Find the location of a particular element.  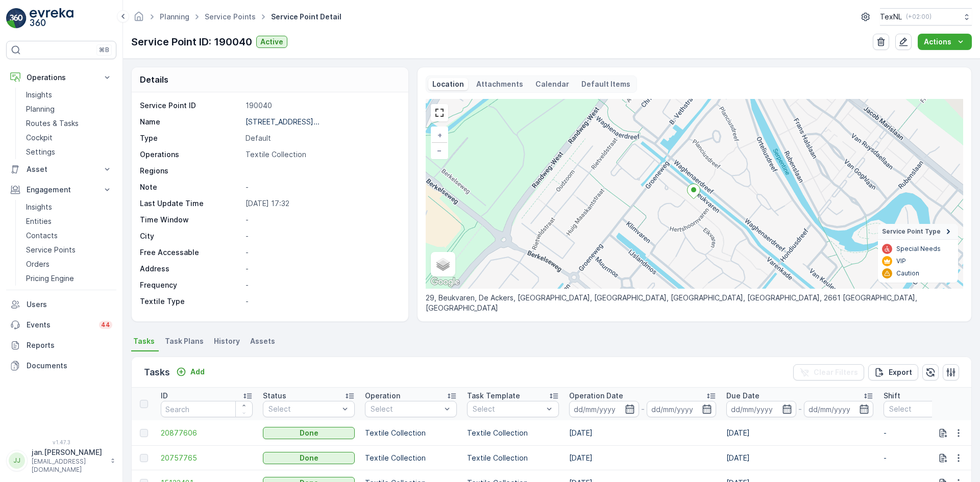

p: Task Template is located at coordinates (493, 396).